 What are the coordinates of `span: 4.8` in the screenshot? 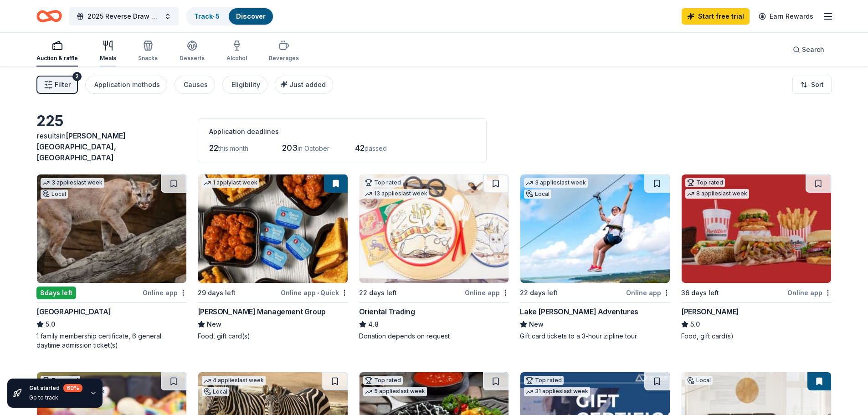 It's located at (373, 324).